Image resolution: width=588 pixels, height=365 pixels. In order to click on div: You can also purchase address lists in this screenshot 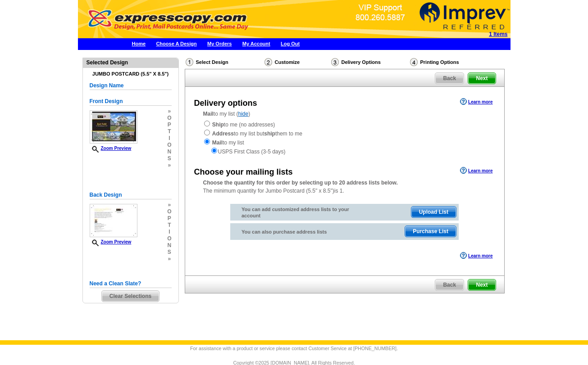, I will do `click(295, 230)`.